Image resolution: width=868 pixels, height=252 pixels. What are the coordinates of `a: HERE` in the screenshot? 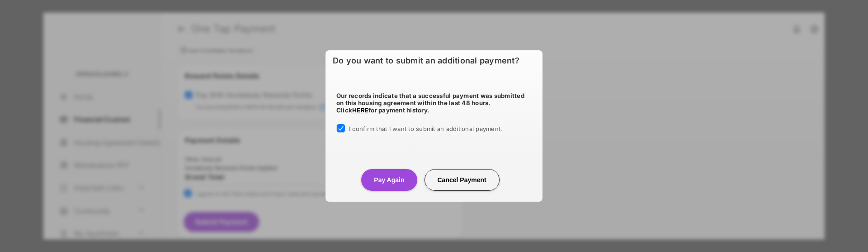 It's located at (360, 110).